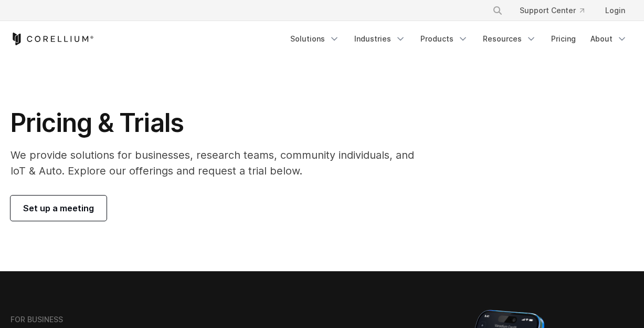 This screenshot has width=644, height=328. I want to click on h1: Pricing & Trials, so click(215, 123).